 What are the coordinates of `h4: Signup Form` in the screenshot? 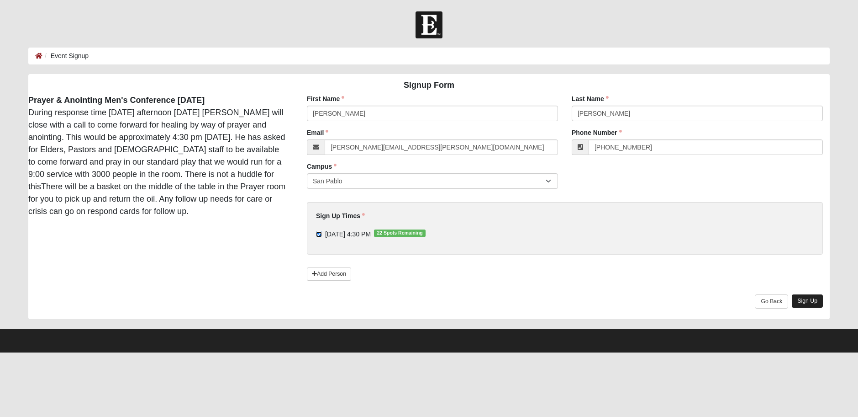 It's located at (429, 85).